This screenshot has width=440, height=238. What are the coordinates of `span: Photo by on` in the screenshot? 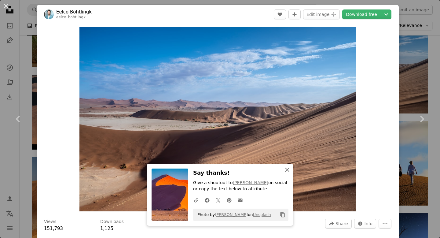 It's located at (233, 215).